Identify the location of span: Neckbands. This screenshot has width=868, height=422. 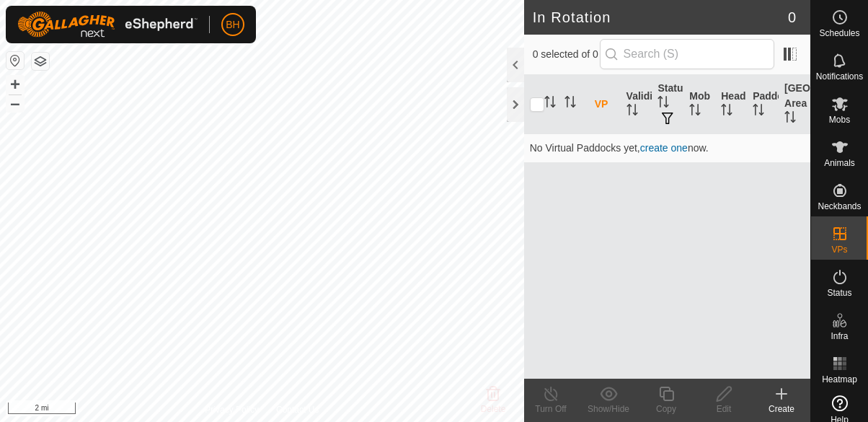
(839, 206).